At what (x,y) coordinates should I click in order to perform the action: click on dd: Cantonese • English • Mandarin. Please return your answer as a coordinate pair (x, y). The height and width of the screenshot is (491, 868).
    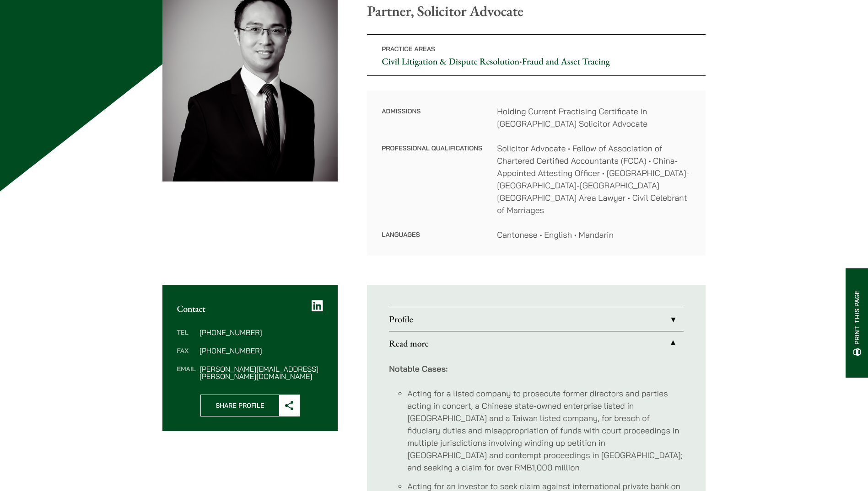
    Looking at the image, I should click on (594, 235).